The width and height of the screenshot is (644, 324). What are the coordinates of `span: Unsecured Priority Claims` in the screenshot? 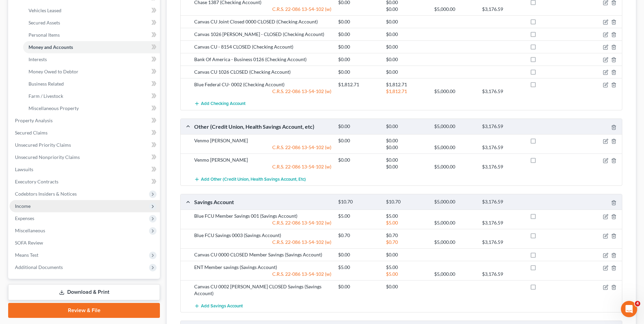 It's located at (43, 145).